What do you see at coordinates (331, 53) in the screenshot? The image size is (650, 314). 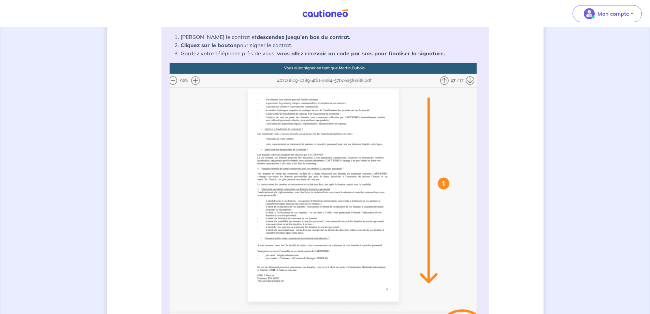 I see `li: Gardez votre téléphone près de vous :` at bounding box center [331, 53].